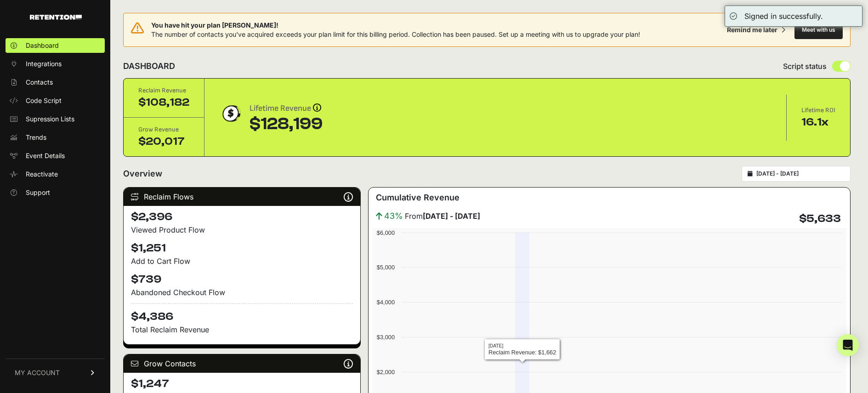  Describe the element at coordinates (38, 192) in the screenshot. I see `span: Support` at that location.